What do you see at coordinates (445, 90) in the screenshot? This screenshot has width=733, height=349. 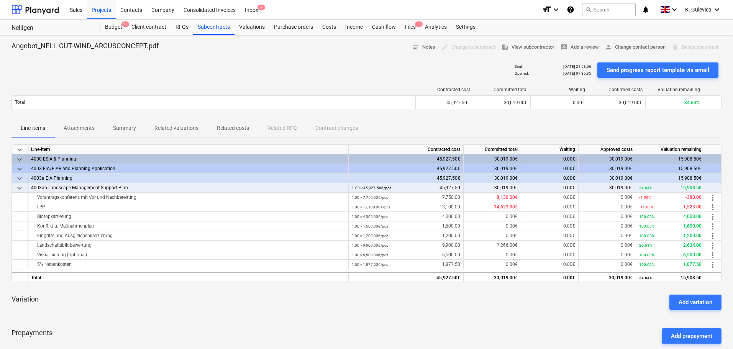 I see `div: Contracted cost` at bounding box center [445, 90].